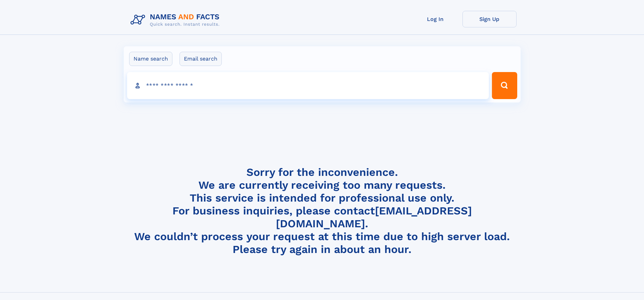 This screenshot has height=300, width=644. Describe the element at coordinates (177, 20) in the screenshot. I see `img: Logo Names and Facts` at that location.